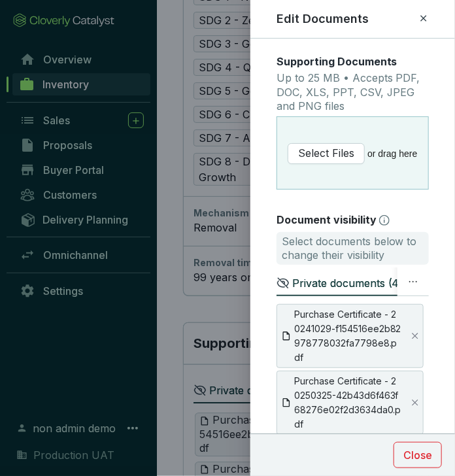  What do you see at coordinates (323, 19) in the screenshot?
I see `h2: Edit Documents` at bounding box center [323, 19].